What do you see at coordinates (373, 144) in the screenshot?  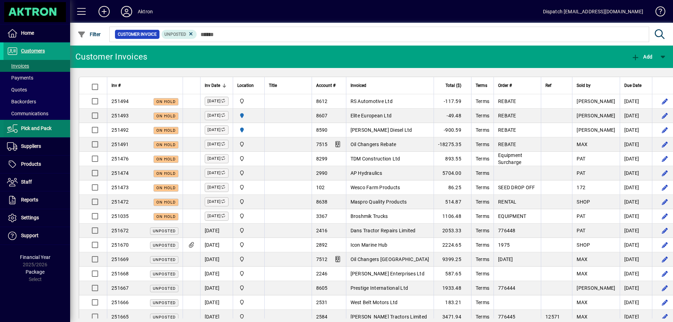 I see `span: Oil Changers Rebate` at bounding box center [373, 144].